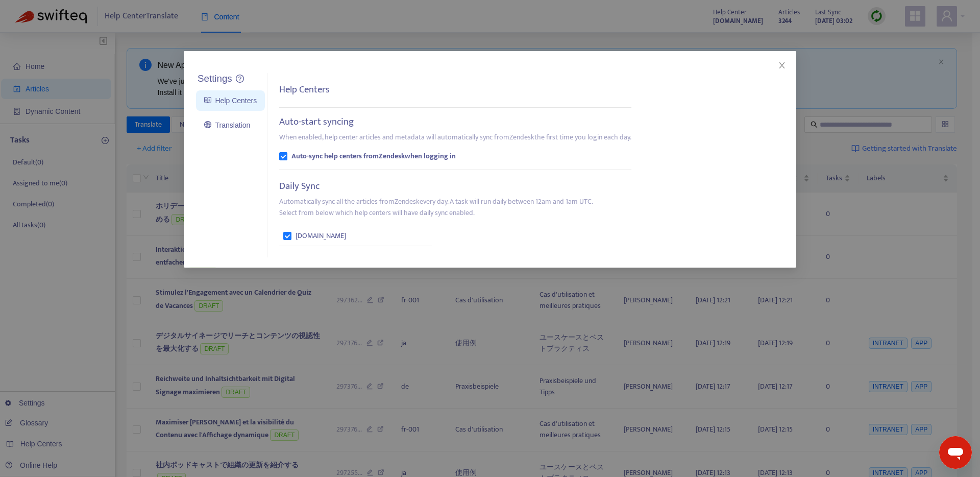  What do you see at coordinates (299, 186) in the screenshot?
I see `h5: Daily Sync` at bounding box center [299, 186].